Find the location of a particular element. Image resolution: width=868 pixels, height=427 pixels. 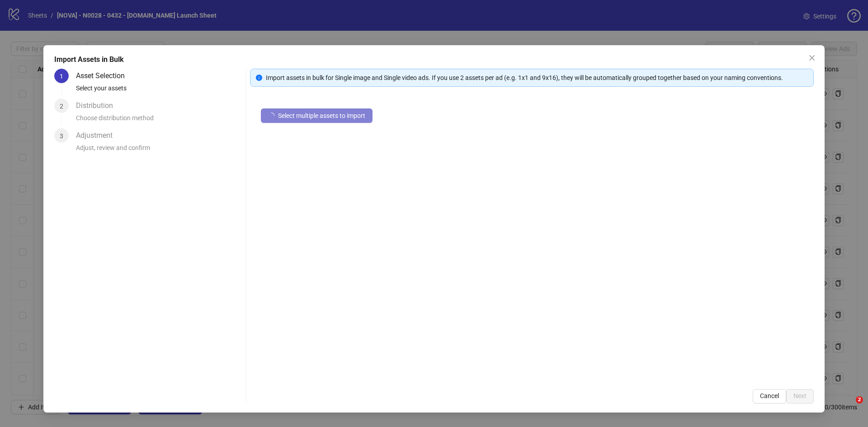

button: Close is located at coordinates (812, 58).